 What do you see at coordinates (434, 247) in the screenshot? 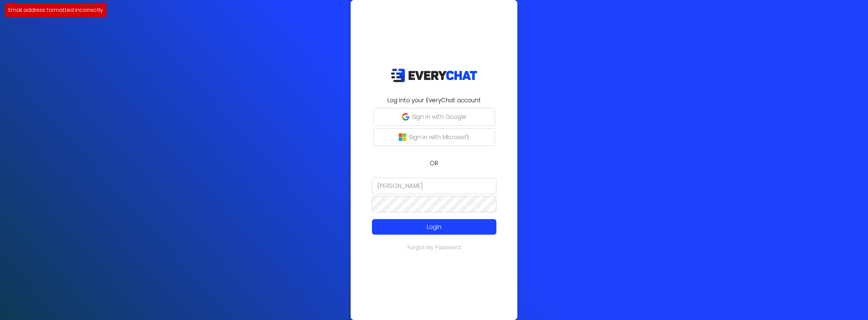
I see `a: Forgot My Password` at bounding box center [434, 247].